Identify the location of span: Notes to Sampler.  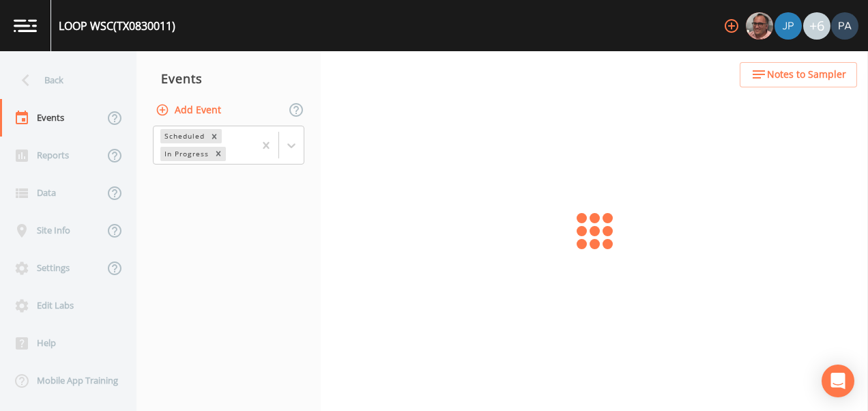
(806, 74).